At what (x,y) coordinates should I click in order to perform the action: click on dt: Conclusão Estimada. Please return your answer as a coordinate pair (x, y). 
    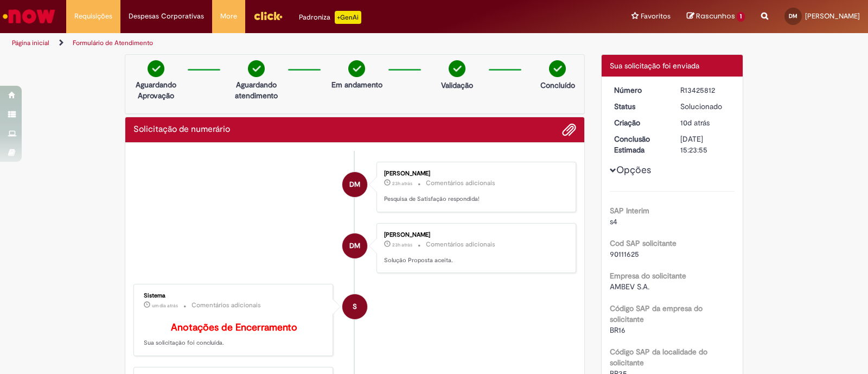
    Looking at the image, I should click on (639, 145).